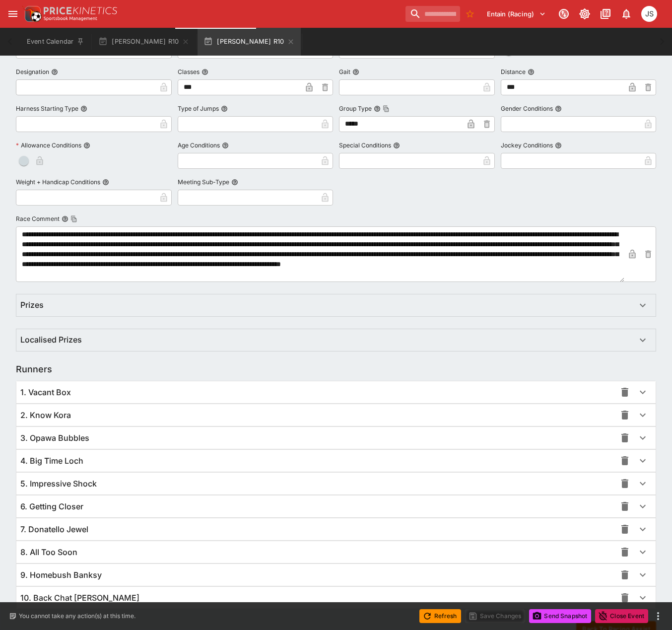 This screenshot has width=672, height=630. What do you see at coordinates (626, 14) in the screenshot?
I see `button: Notifications` at bounding box center [626, 14].